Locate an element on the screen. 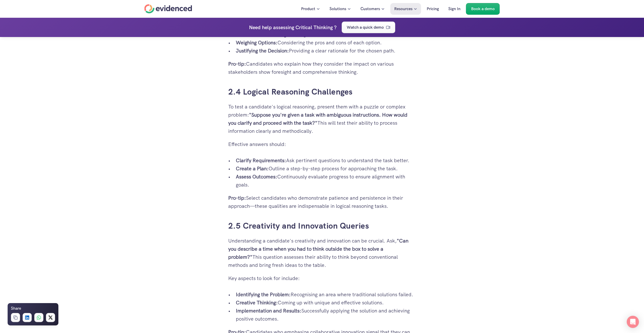  p: Pricing is located at coordinates (433, 9).